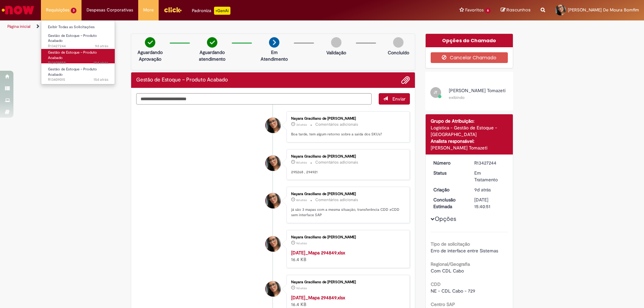 This screenshot has height=308, width=644. I want to click on b: Centro SAP, so click(443, 304).